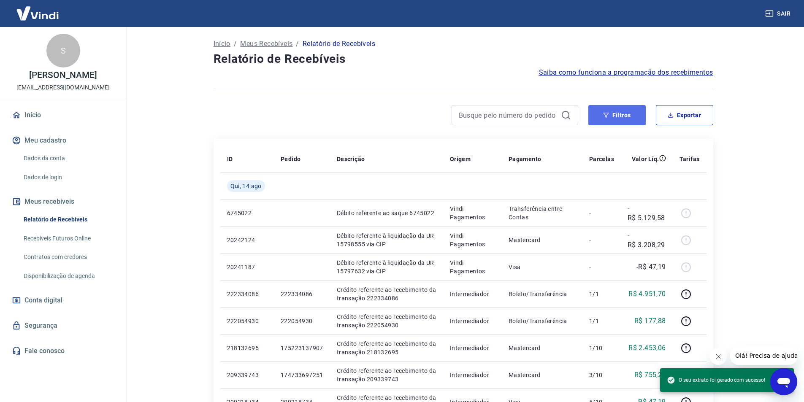  Describe the element at coordinates (68, 276) in the screenshot. I see `a: Disponibilização de agenda` at that location.